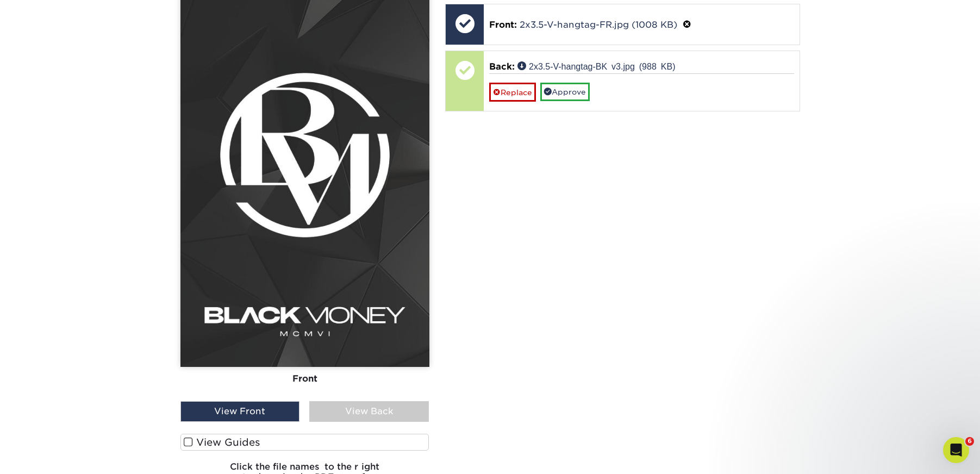 The width and height of the screenshot is (980, 474). Describe the element at coordinates (240, 411) in the screenshot. I see `div: View Front` at that location.